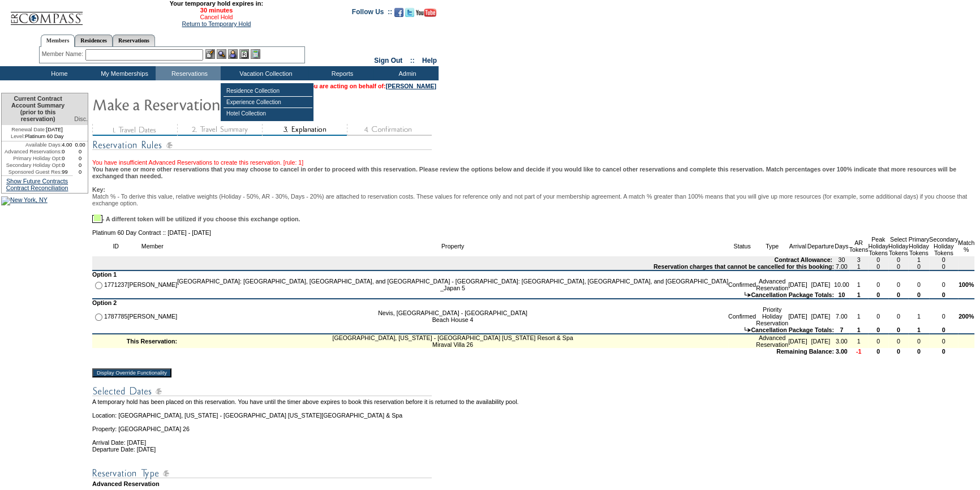 The image size is (980, 490). What do you see at coordinates (132, 373) in the screenshot?
I see `input: Display Override Functionality` at bounding box center [132, 373].